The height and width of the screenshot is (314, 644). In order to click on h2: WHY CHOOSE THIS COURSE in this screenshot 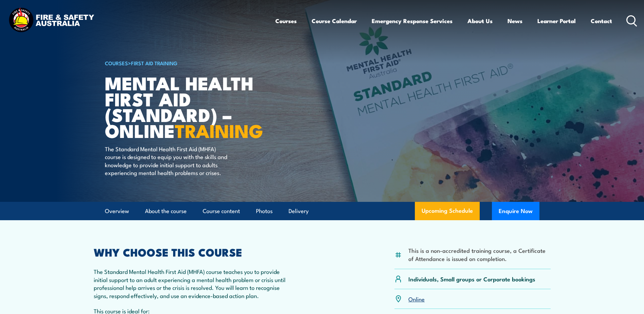, I will do `click(193, 252)`.